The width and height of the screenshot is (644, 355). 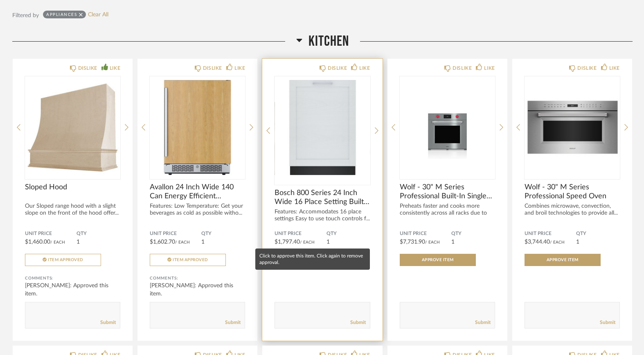 I want to click on span: Kitchen, so click(x=328, y=41).